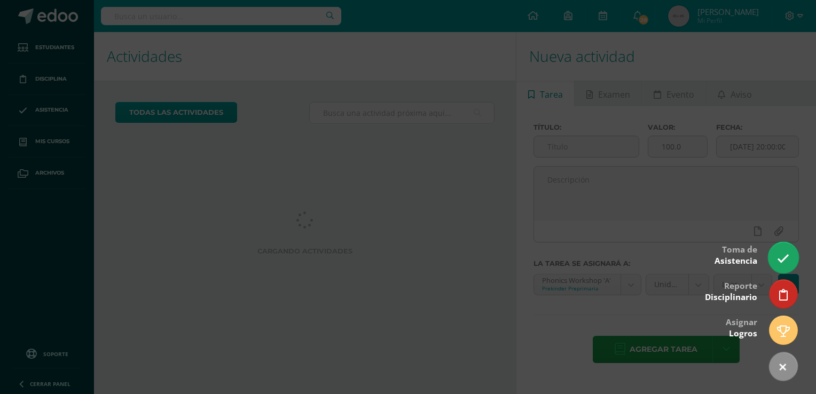 The height and width of the screenshot is (394, 816). What do you see at coordinates (735, 260) in the screenshot?
I see `span: Asistencia` at bounding box center [735, 260].